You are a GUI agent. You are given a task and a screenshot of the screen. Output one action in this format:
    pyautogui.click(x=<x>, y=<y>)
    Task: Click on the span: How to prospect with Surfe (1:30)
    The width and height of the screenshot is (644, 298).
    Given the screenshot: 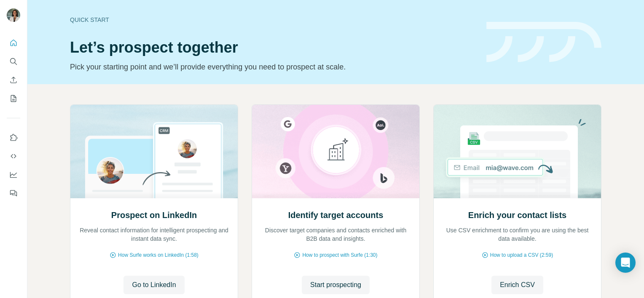 What is the action you would take?
    pyautogui.click(x=340, y=255)
    